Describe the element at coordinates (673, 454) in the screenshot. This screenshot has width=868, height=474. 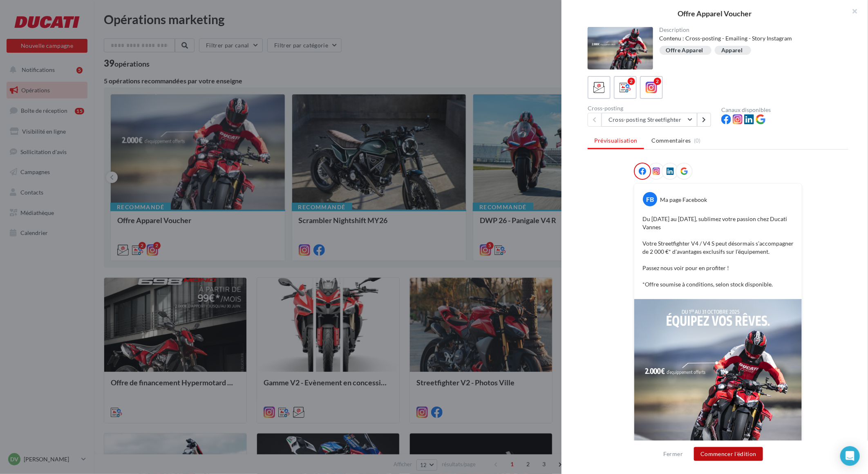
I see `button: Fermer` at that location.